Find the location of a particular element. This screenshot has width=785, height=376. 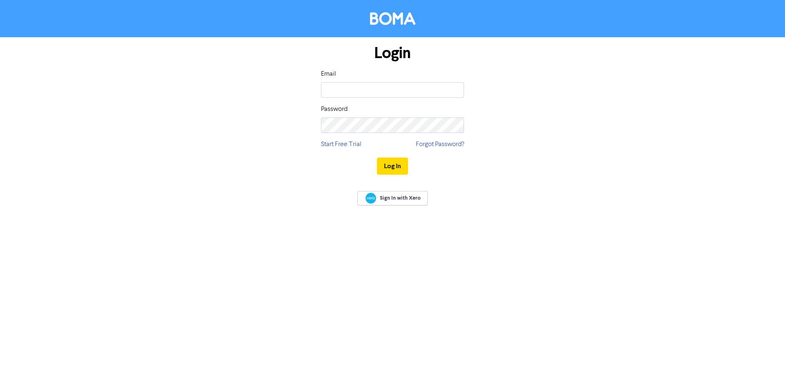

label: Email is located at coordinates (328, 74).